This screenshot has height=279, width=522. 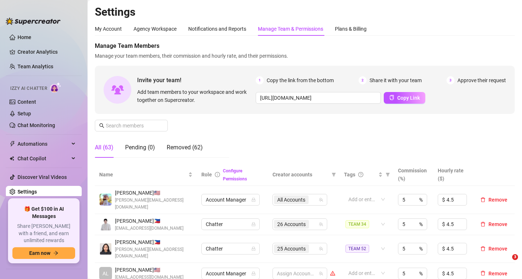 I want to click on span: 1, so click(x=260, y=80).